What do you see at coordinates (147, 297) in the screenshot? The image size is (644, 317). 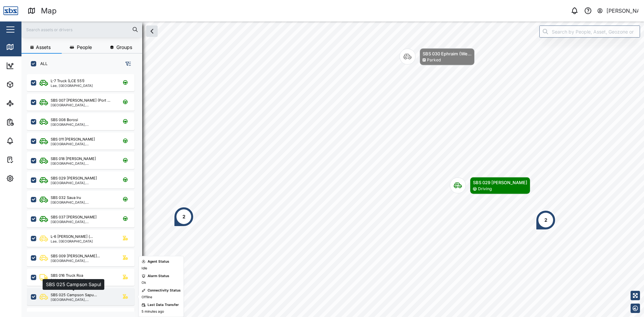 I see `div: Offline` at bounding box center [147, 297].